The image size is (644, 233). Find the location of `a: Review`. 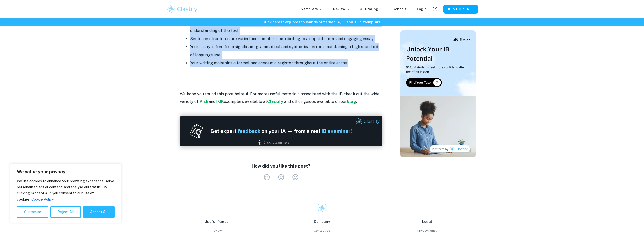

a: Review is located at coordinates (217, 230).